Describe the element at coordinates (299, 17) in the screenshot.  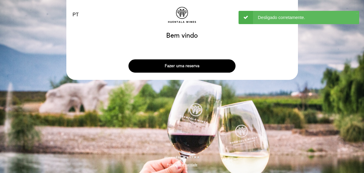
I see `div: Desligado corretamente.` at that location.